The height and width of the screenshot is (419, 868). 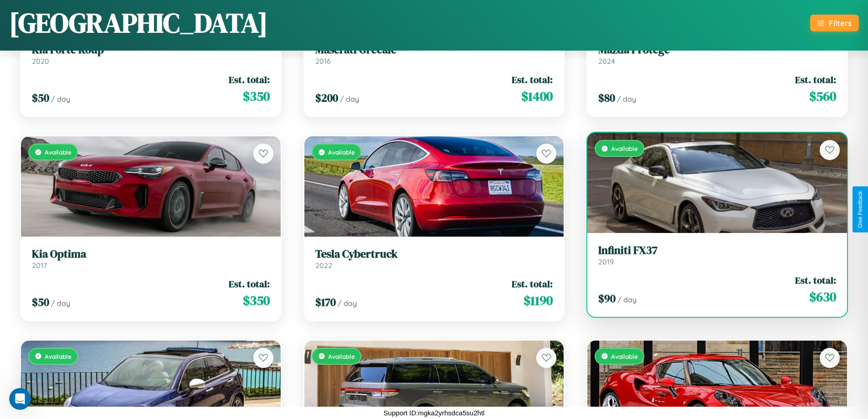 What do you see at coordinates (718, 250) in the screenshot?
I see `h3: Infiniti FX37` at bounding box center [718, 250].